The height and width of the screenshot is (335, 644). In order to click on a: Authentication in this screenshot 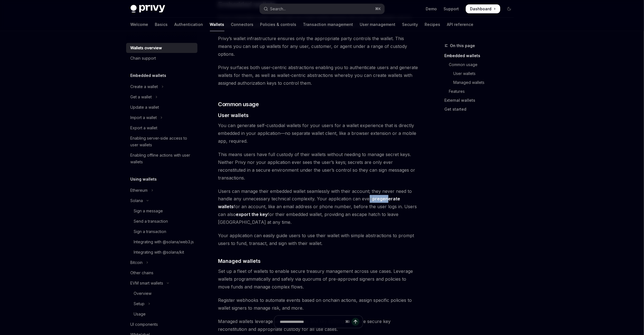, I will do `click(189, 25)`.